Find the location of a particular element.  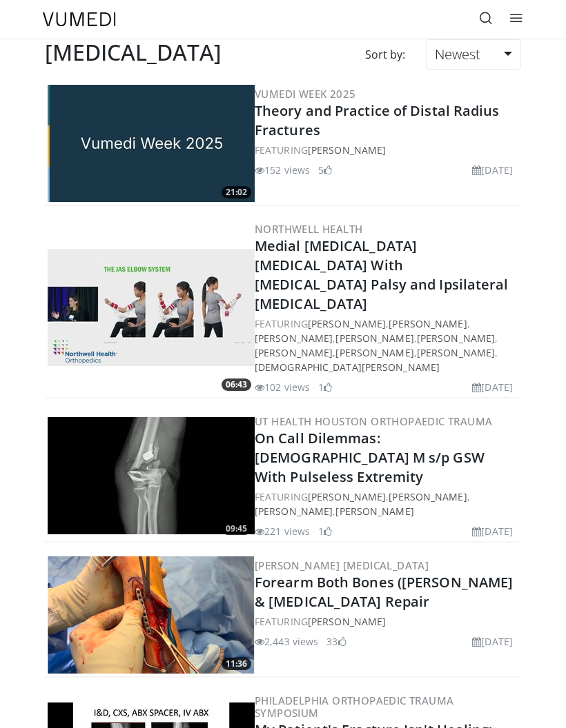

a: 06:43 is located at coordinates (151, 308).